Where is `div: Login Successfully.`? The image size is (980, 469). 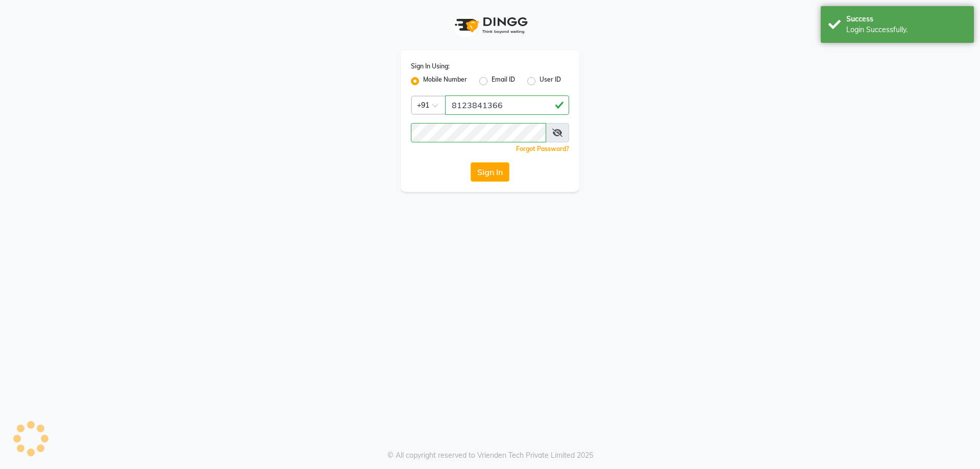
div: Login Successfully. is located at coordinates (906, 30).